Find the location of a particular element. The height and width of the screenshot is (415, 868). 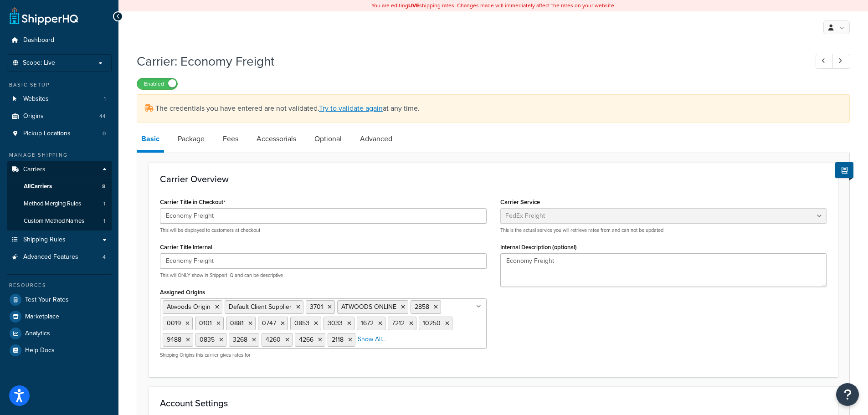

span: 4266 is located at coordinates (306, 339).